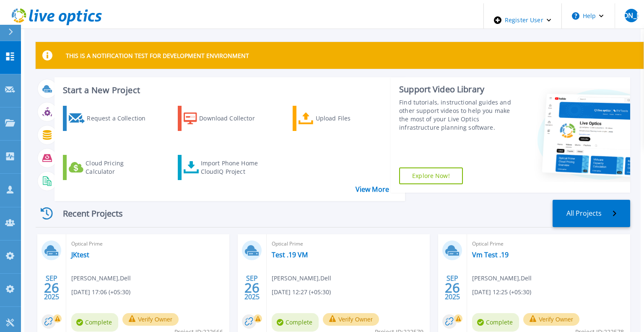 The width and height of the screenshot is (644, 332). I want to click on a: Request a Collection, so click(113, 119).